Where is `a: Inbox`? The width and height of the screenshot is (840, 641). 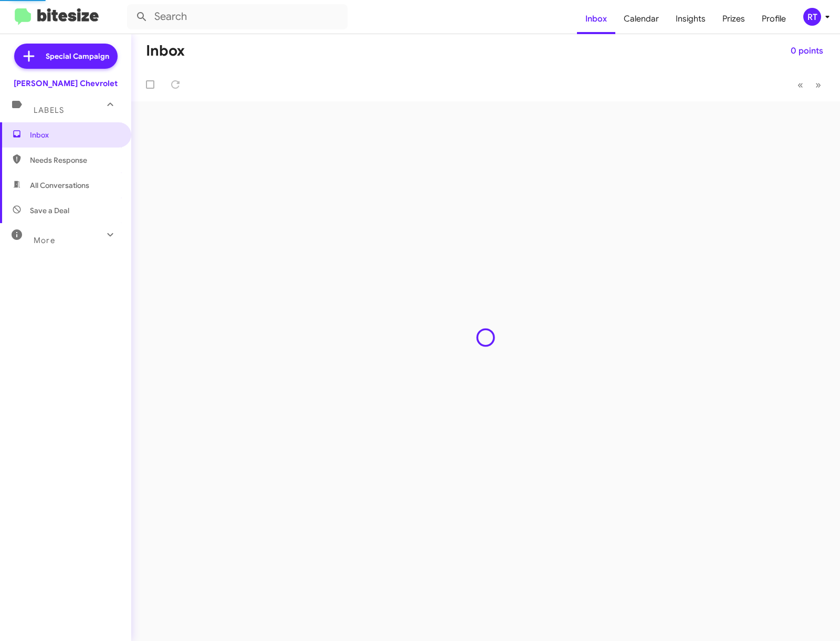 a: Inbox is located at coordinates (596, 19).